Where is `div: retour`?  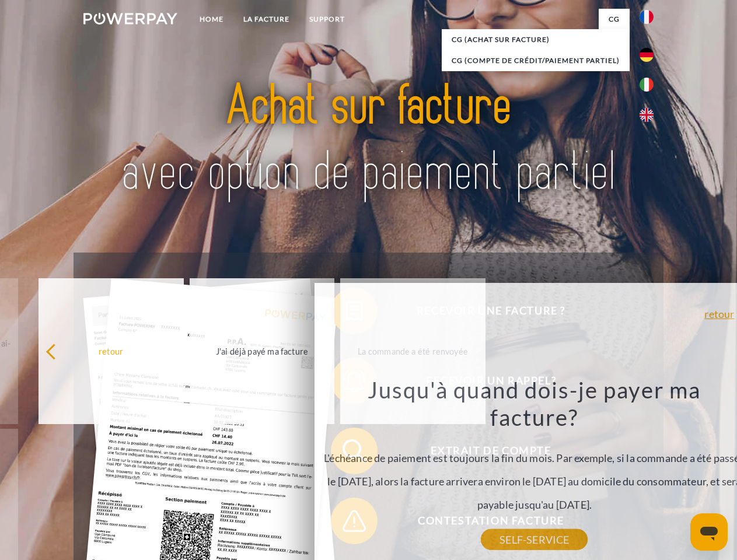
div: retour is located at coordinates (111, 351).